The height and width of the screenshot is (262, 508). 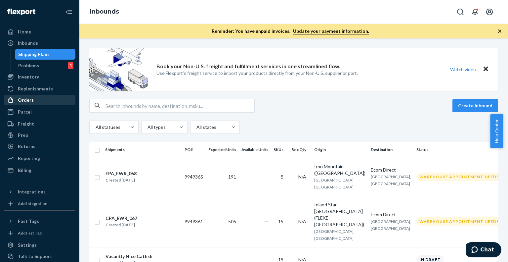 What do you see at coordinates (40, 32) in the screenshot?
I see `a: Home` at bounding box center [40, 32].